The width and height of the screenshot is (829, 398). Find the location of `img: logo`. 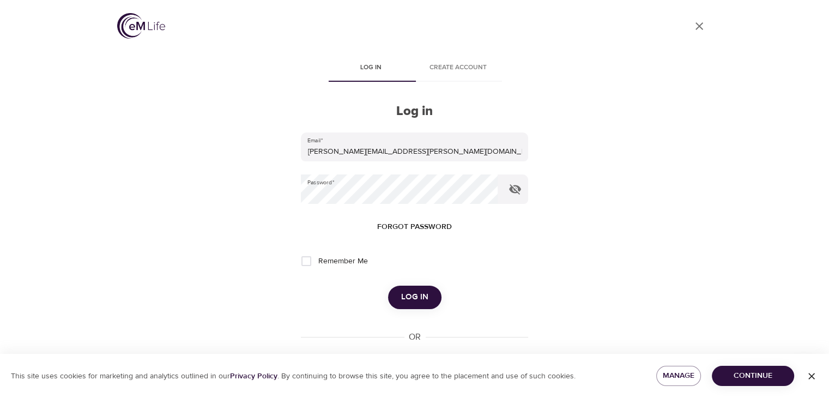

img: logo is located at coordinates (141, 26).